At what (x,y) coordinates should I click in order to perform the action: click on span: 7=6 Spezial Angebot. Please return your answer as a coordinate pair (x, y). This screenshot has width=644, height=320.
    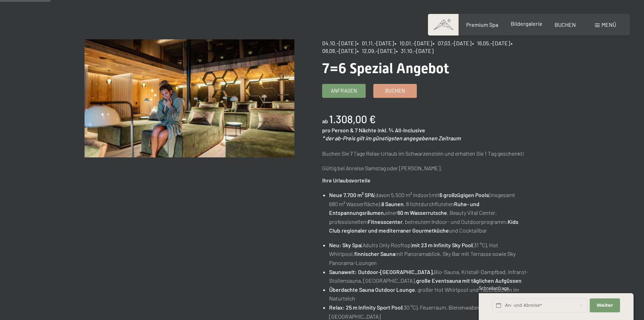
    Looking at the image, I should click on (385, 68).